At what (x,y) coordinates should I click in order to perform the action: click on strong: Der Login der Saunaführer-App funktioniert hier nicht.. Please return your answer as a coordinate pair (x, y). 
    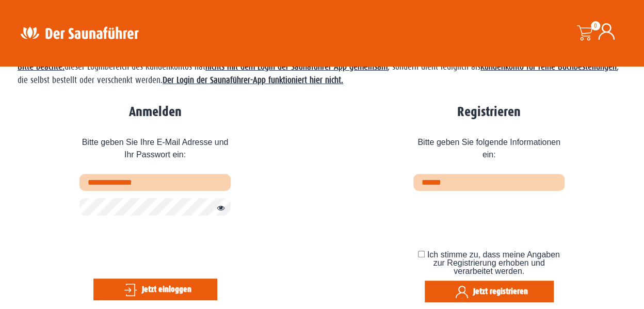
    Looking at the image, I should click on (253, 80).